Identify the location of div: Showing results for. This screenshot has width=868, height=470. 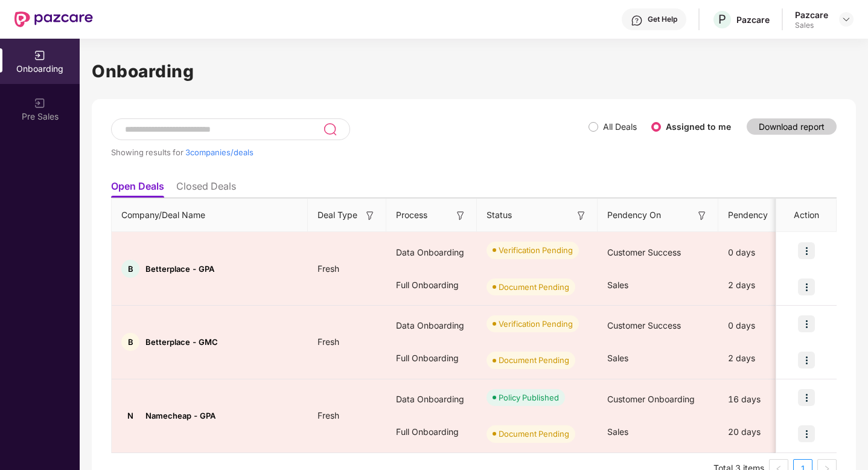
(349, 152).